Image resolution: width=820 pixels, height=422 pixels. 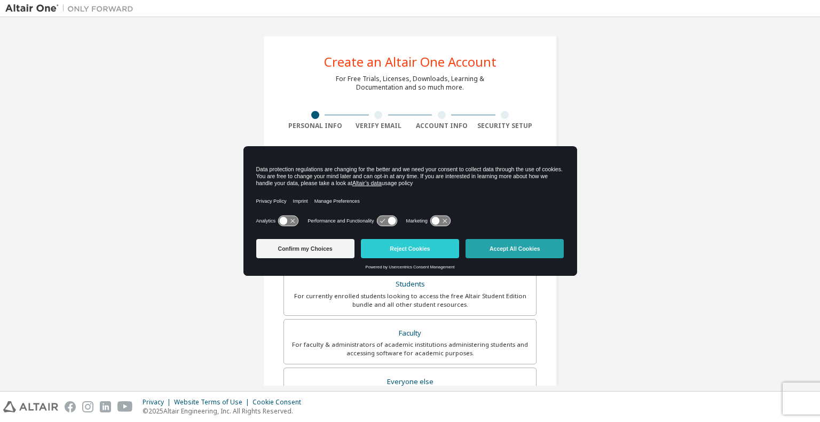 What do you see at coordinates (410, 382) in the screenshot?
I see `div: Everyone else` at bounding box center [410, 382].